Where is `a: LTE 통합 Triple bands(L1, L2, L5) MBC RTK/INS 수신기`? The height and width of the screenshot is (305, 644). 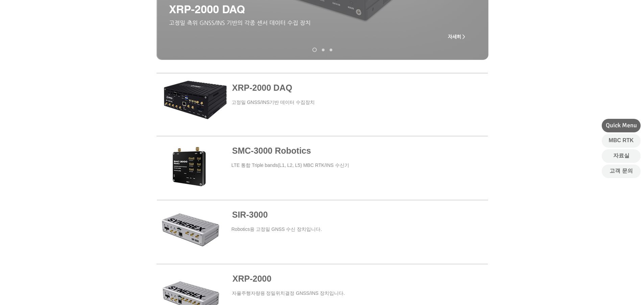 a: LTE 통합 Triple bands(L1, L2, L5) MBC RTK/INS 수신기 is located at coordinates (291, 165).